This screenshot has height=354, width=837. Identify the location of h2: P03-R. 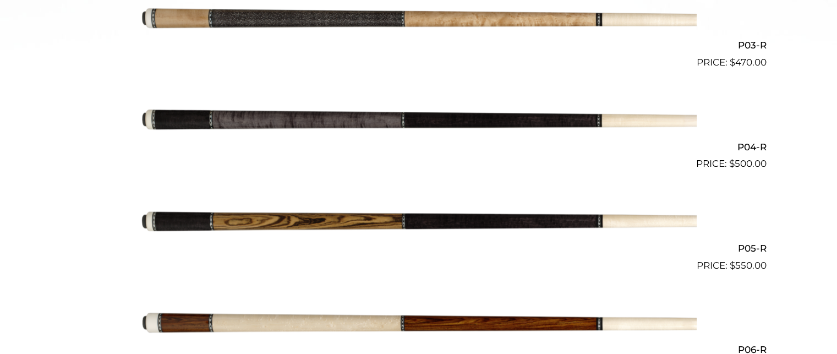
(419, 45).